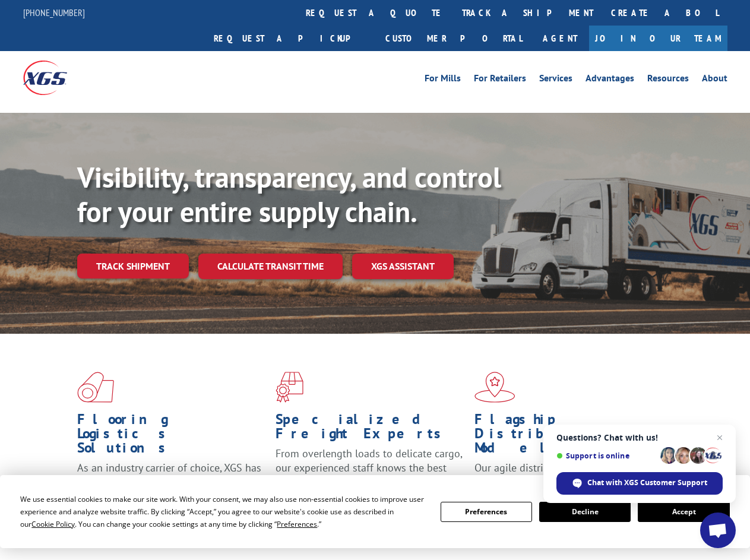 This screenshot has height=560, width=750. What do you see at coordinates (556, 80) in the screenshot?
I see `a: Services` at bounding box center [556, 80].